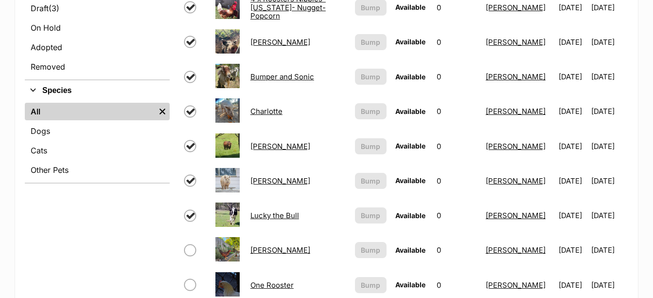  I want to click on a: Other Pets, so click(97, 170).